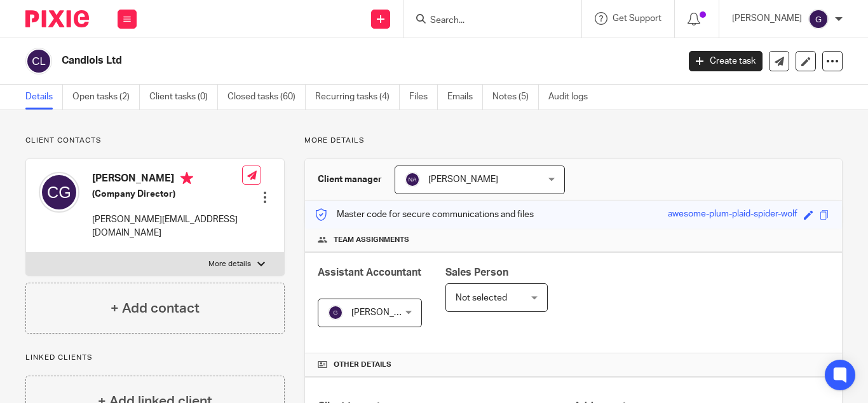 The image size is (868, 403). What do you see at coordinates (637, 19) in the screenshot?
I see `span: Get Support` at bounding box center [637, 19].